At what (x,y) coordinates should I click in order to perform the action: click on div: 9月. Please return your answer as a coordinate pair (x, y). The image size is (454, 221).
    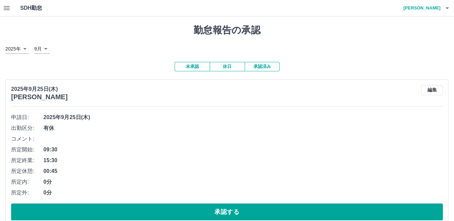
    Looking at the image, I should click on (42, 49).